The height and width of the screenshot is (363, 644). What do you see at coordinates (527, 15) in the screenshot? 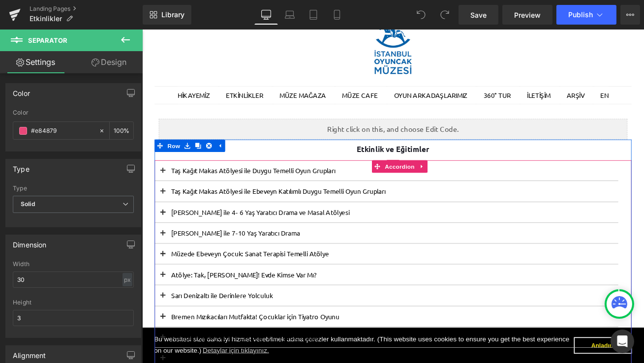
I see `span: Preview` at bounding box center [527, 15].